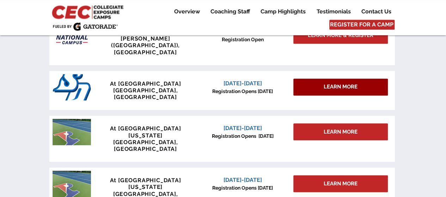 The height and width of the screenshot is (197, 446). Describe the element at coordinates (280, 12) in the screenshot. I see `nav: Site` at that location.